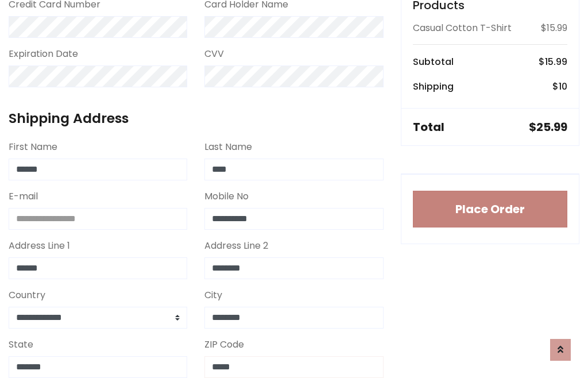 This screenshot has height=378, width=588. I want to click on label: CVV, so click(214, 54).